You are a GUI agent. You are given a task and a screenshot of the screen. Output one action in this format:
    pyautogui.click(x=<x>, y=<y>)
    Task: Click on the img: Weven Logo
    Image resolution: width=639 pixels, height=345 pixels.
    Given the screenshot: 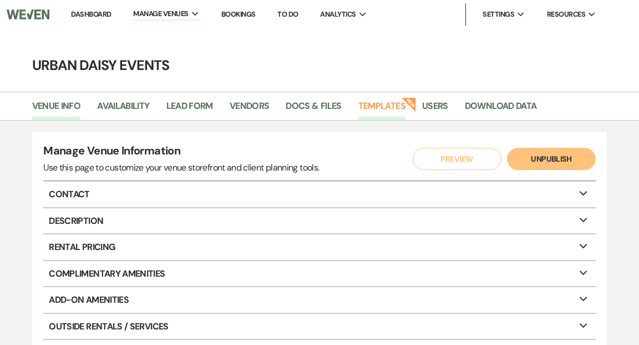 What is the action you would take?
    pyautogui.click(x=28, y=14)
    